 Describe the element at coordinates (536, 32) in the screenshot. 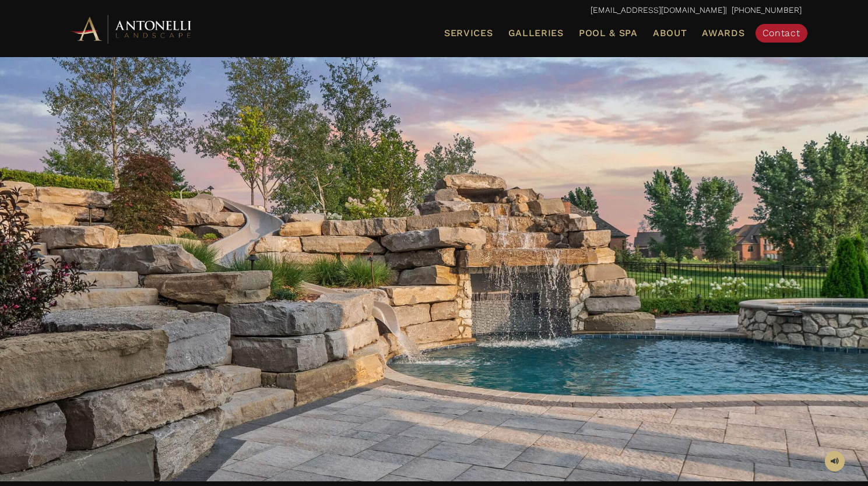

I see `span: Galleries` at that location.